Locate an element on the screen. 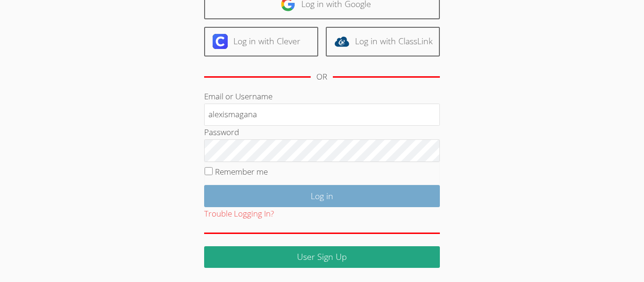 The width and height of the screenshot is (644, 282). label: Remember me is located at coordinates (242, 172).